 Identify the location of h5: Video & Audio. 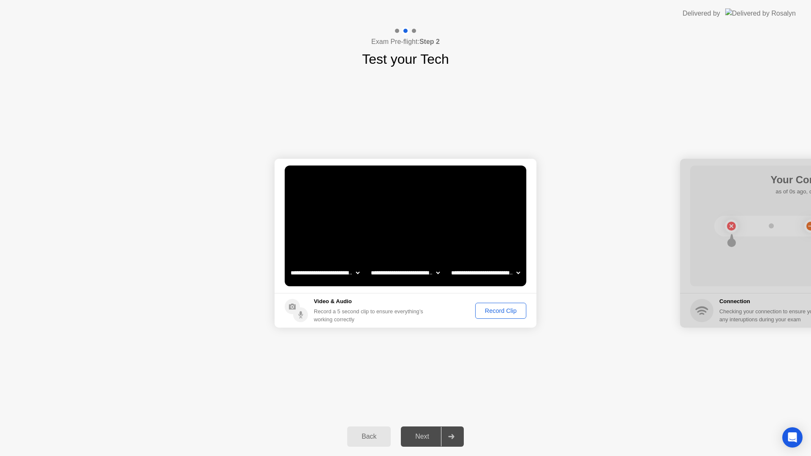
(370, 302).